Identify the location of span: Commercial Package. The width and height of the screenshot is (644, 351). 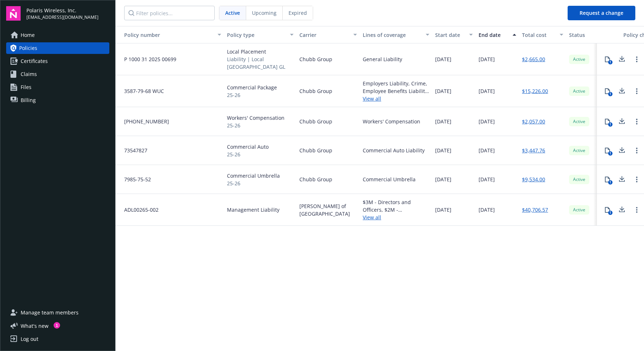
(252, 87).